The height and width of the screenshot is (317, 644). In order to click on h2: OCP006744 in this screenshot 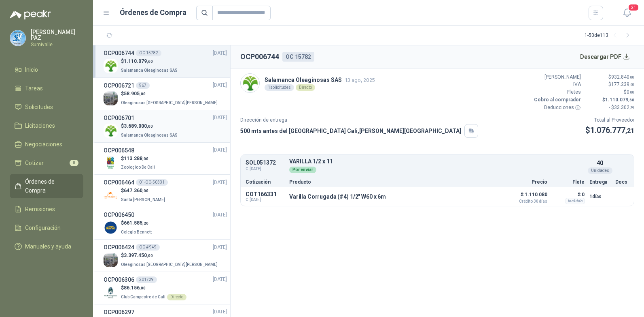, I will do `click(260, 56)`.